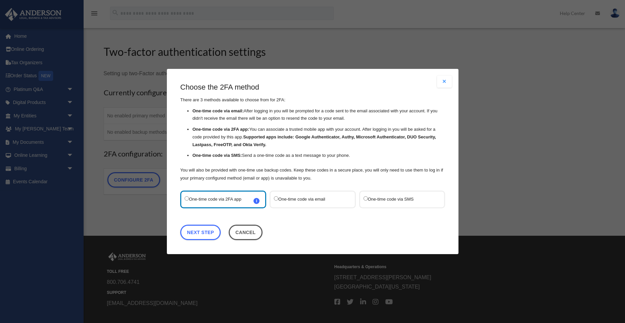 Image resolution: width=625 pixels, height=323 pixels. What do you see at coordinates (365, 198) in the screenshot?
I see `input: One-time code via SMS` at bounding box center [365, 198].